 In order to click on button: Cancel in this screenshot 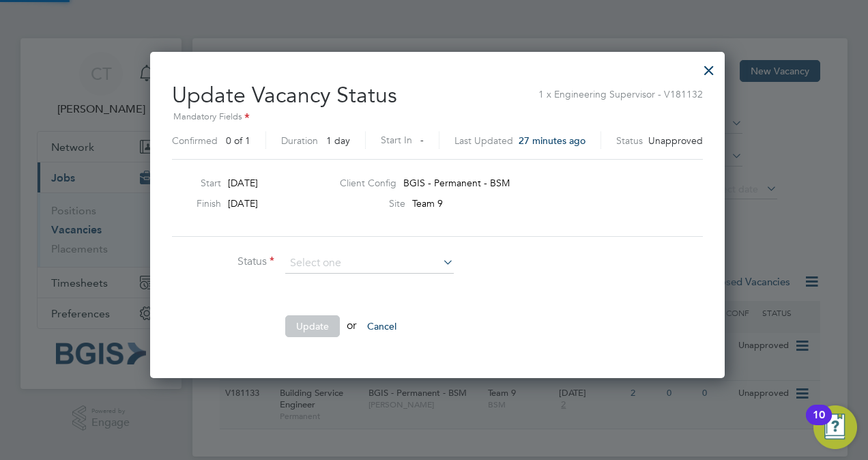, I will do `click(381, 326)`.